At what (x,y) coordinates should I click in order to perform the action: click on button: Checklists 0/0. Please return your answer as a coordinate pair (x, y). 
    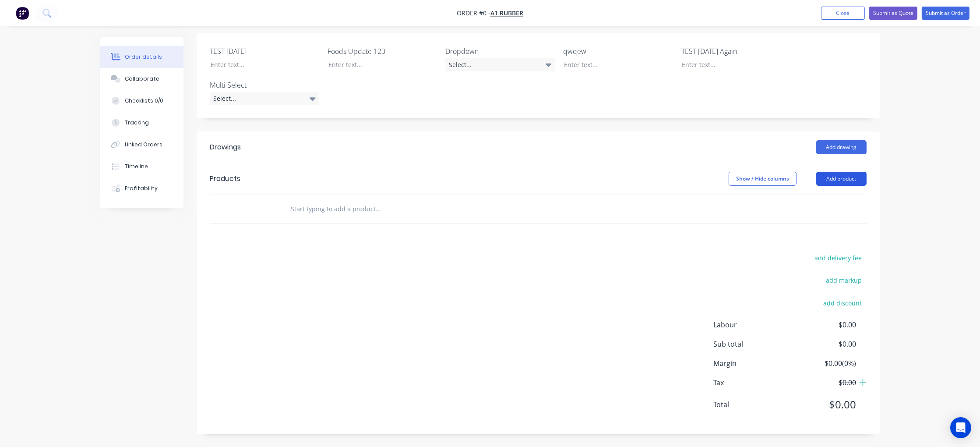
    Looking at the image, I should click on (142, 101).